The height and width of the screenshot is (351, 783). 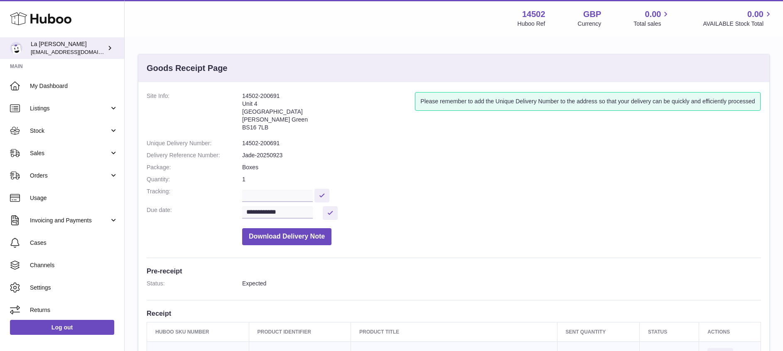 What do you see at coordinates (69, 153) in the screenshot?
I see `span: Sales` at bounding box center [69, 153].